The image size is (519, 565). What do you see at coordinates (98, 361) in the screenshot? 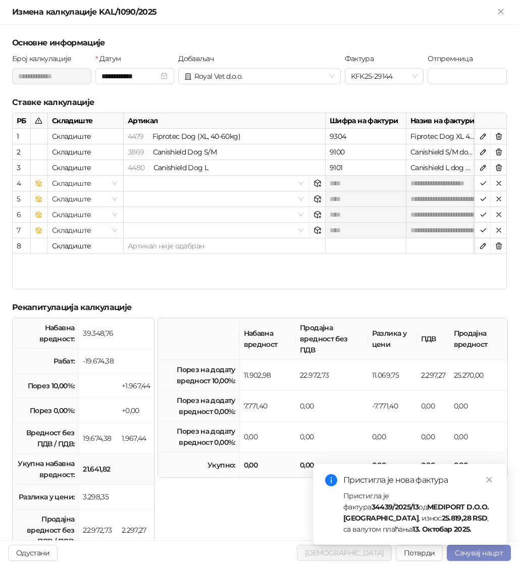
I see `td: -19.674,38` at bounding box center [98, 361].